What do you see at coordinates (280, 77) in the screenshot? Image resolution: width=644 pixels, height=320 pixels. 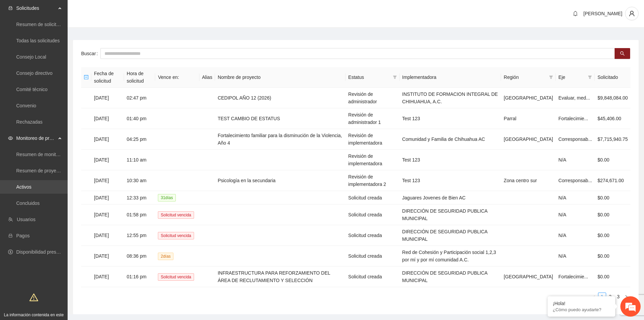 I see `th: Nombre de proyecto` at bounding box center [280, 77].